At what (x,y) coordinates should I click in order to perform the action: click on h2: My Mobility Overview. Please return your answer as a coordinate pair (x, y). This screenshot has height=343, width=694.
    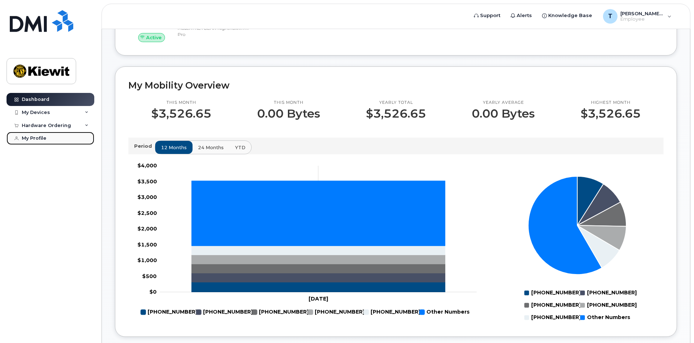
    Looking at the image, I should click on (396, 85).